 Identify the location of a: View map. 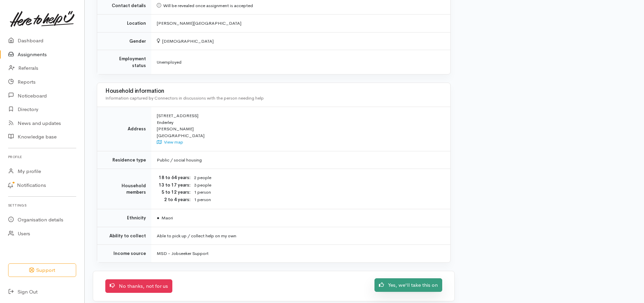
(170, 142).